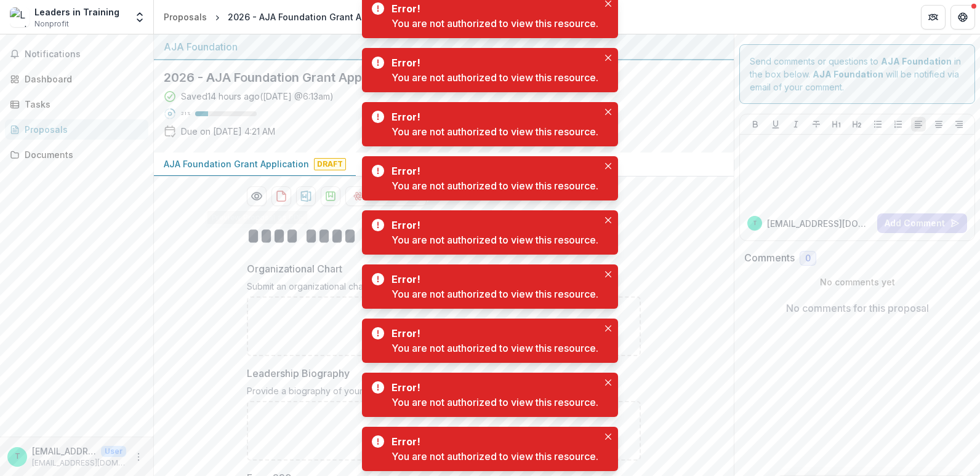 The height and width of the screenshot is (476, 980). I want to click on button: Heading 2, so click(856, 124).